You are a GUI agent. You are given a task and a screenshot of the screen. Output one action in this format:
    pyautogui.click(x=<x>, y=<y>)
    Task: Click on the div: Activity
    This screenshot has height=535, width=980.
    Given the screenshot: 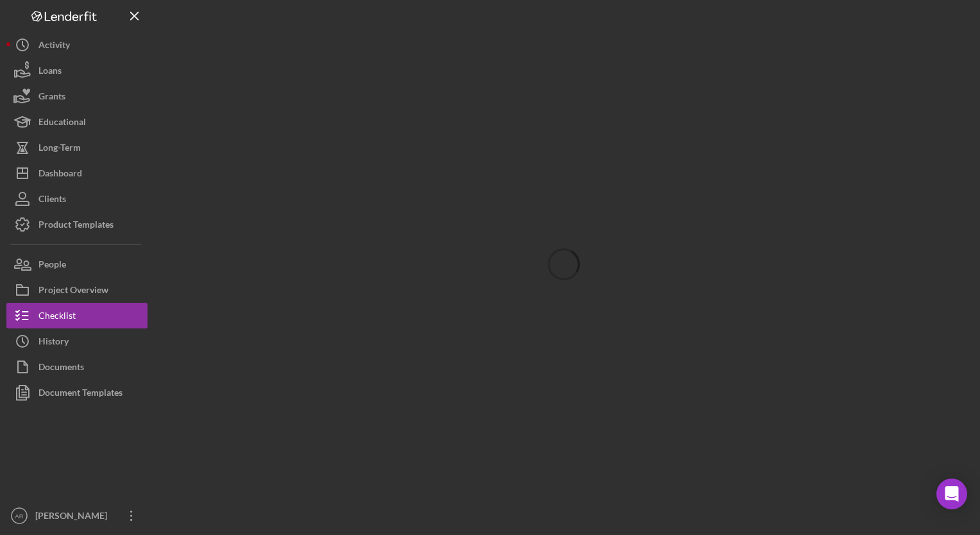 What is the action you would take?
    pyautogui.click(x=54, y=46)
    